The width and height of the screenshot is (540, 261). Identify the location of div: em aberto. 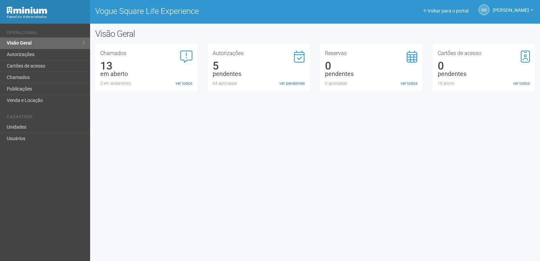
(146, 74).